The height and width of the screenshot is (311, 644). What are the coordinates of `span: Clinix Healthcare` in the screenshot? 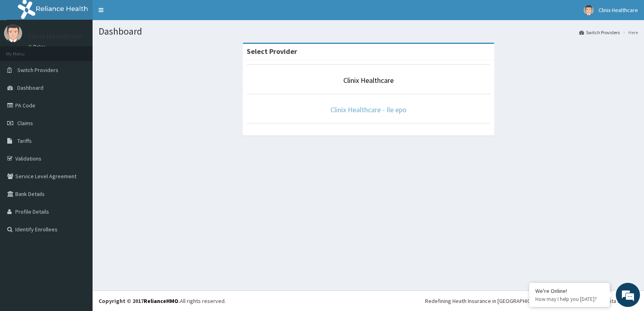 It's located at (618, 10).